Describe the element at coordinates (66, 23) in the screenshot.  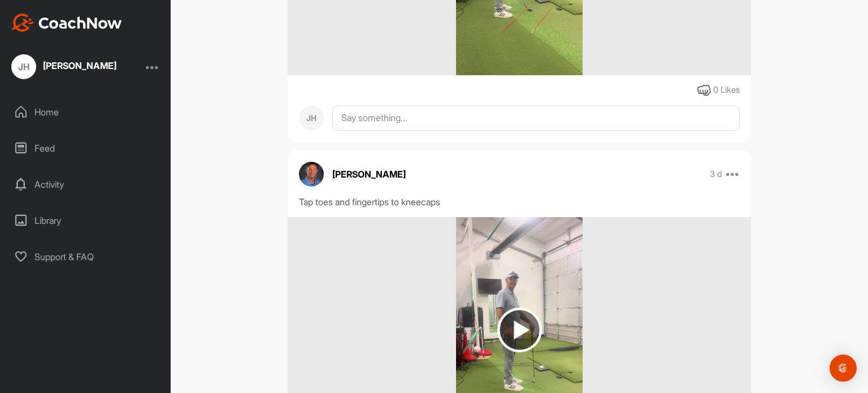
I see `img: CoachNow` at that location.